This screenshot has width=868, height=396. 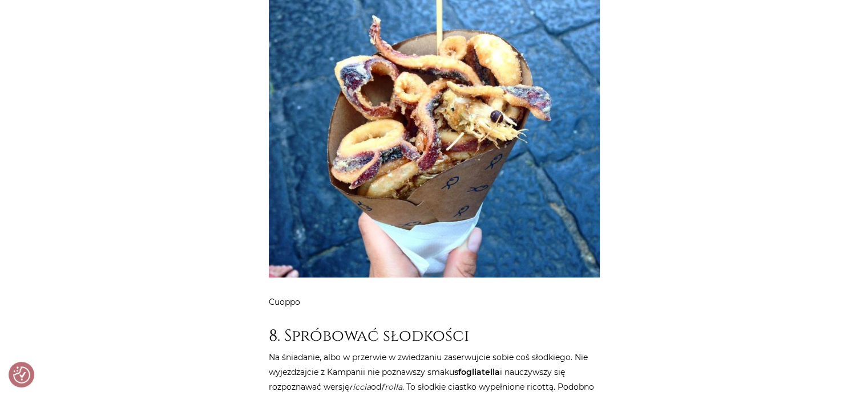 I want to click on h2: 8. Spróbować słodkości, so click(x=434, y=336).